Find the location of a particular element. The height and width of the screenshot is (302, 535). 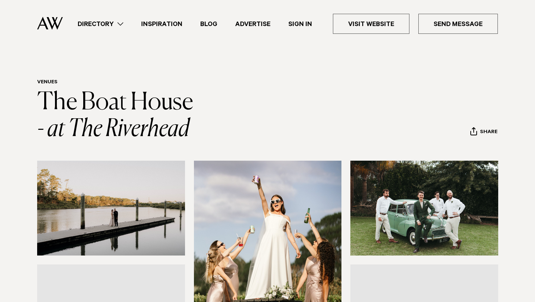

button: Share is located at coordinates (484, 132).